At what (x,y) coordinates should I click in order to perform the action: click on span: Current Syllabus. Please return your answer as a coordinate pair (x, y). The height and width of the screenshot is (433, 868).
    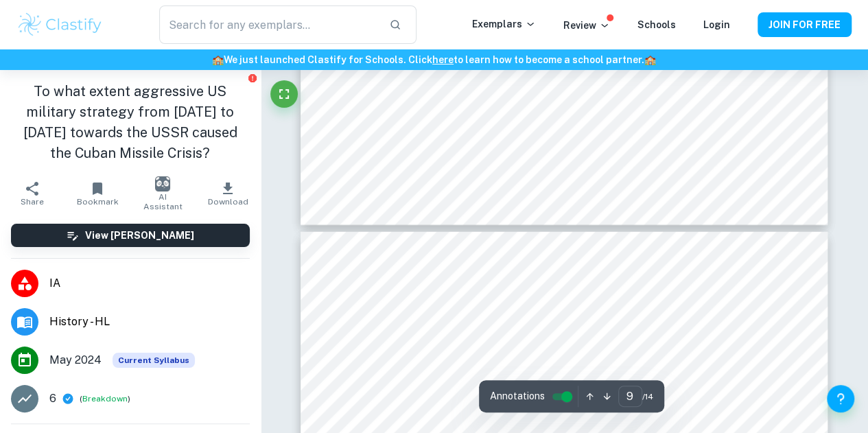
    Looking at the image, I should click on (153, 360).